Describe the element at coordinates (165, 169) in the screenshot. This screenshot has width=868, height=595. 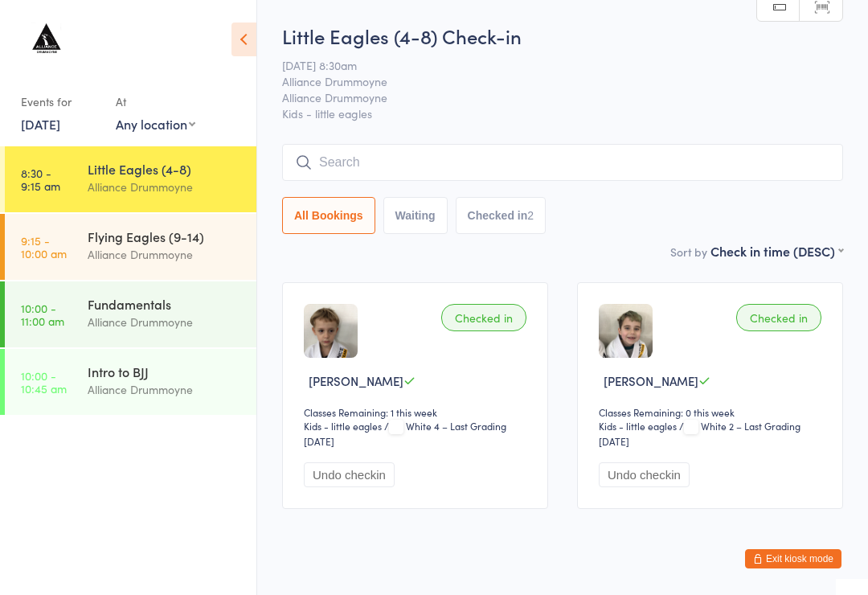
I see `div: Little Eagles (4-8)` at that location.